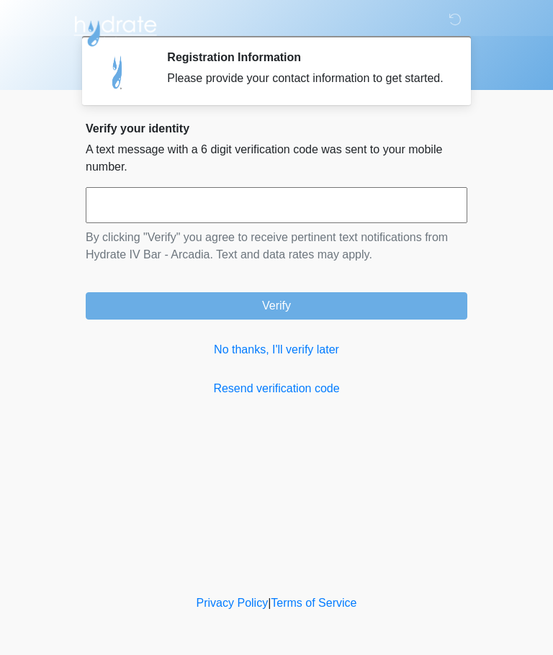 Image resolution: width=553 pixels, height=655 pixels. I want to click on a: Resend verification code, so click(276, 389).